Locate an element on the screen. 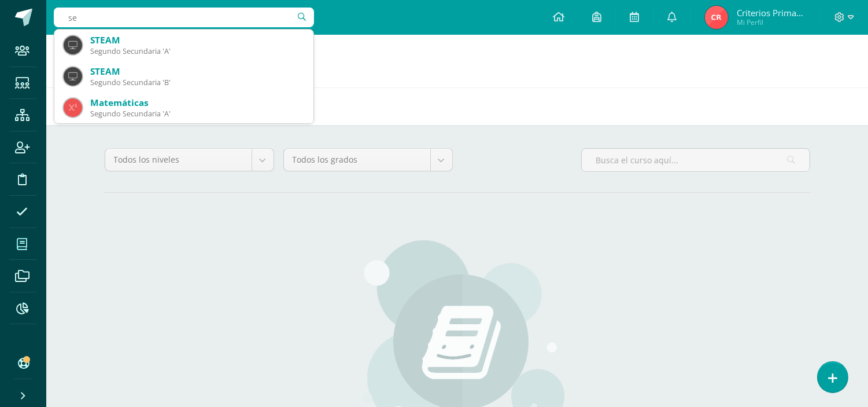 This screenshot has height=407, width=868. div: Segundo Secundaria 'B' is located at coordinates (197, 82).